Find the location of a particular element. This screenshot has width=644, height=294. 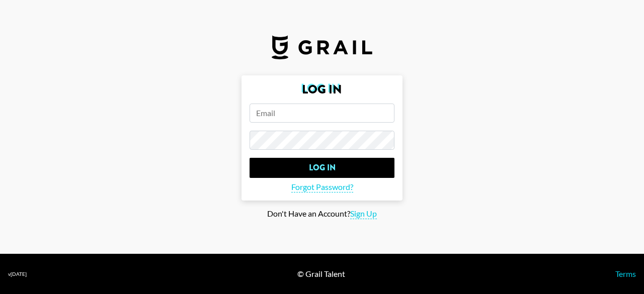

div: © Grail Talent is located at coordinates (321, 274).